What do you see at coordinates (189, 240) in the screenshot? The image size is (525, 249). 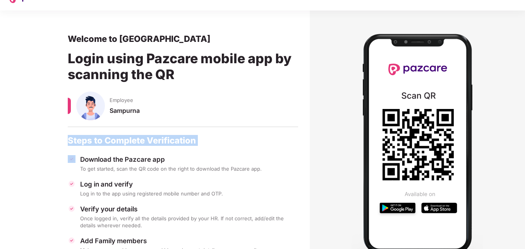 I see `div: Add Family members` at bounding box center [189, 240].